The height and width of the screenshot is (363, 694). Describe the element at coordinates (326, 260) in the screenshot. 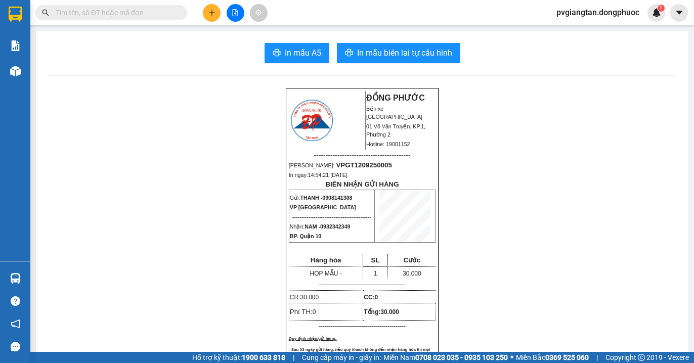

I see `span: Hàng hóa` at that location.